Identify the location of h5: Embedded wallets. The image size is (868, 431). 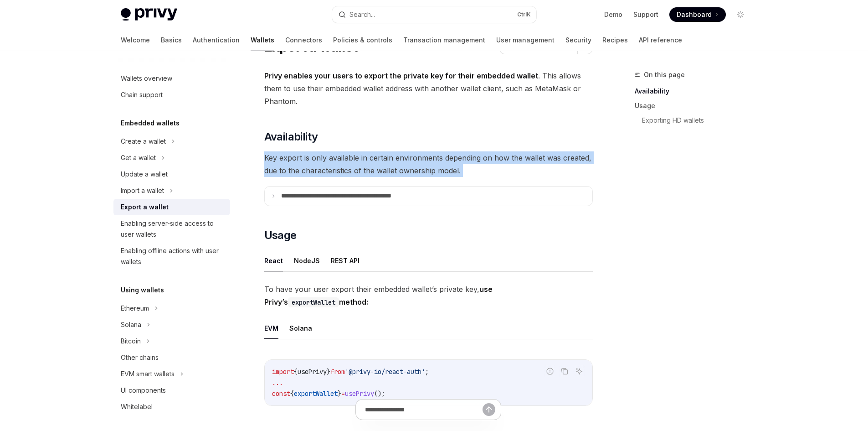
(150, 123).